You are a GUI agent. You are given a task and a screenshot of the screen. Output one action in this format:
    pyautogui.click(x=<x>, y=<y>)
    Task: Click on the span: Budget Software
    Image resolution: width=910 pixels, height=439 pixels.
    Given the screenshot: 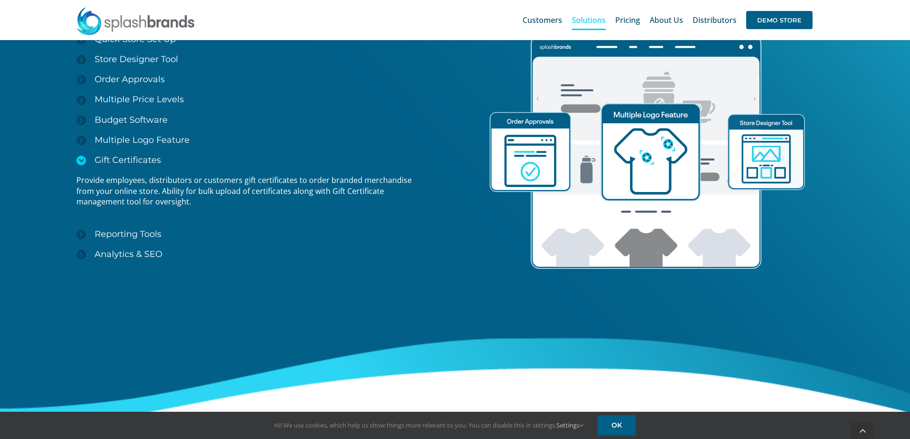 What is the action you would take?
    pyautogui.click(x=131, y=120)
    